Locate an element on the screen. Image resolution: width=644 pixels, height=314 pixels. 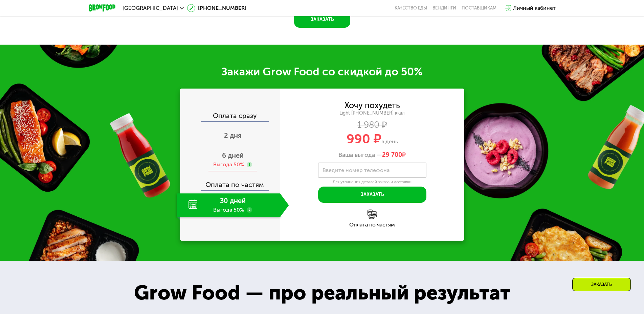
div: Для уточнения деталей заказа и доставки is located at coordinates (372, 183).